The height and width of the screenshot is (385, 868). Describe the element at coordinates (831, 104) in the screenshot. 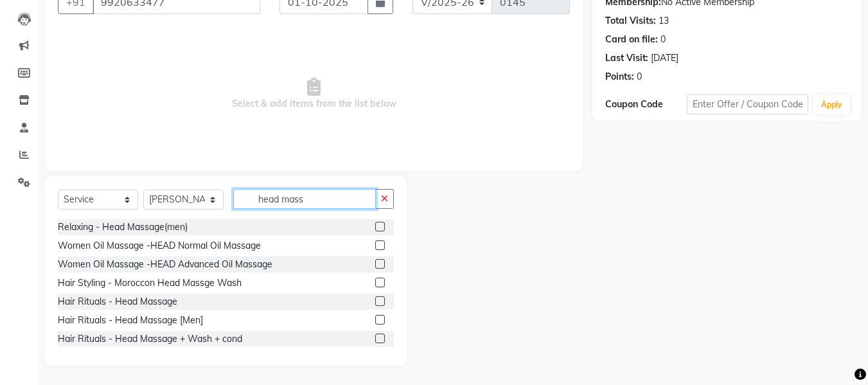

I see `button: Apply` at that location.